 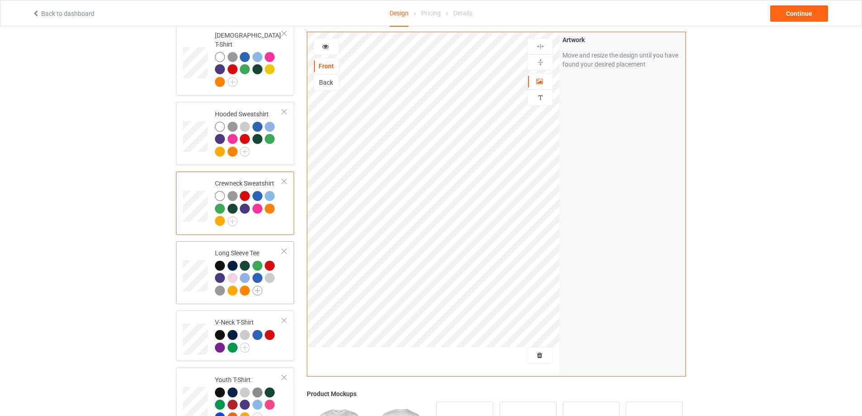 I want to click on div: Move and resize the design until you have found your desired placement, so click(x=622, y=60).